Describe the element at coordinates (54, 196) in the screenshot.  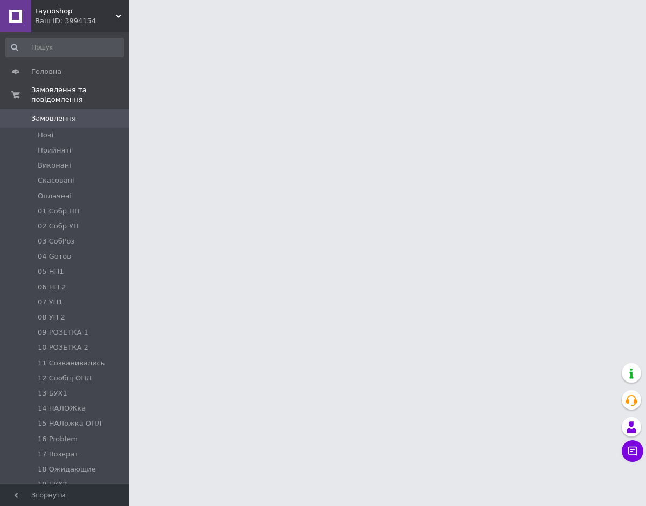
I see `span: Оплачені` at that location.